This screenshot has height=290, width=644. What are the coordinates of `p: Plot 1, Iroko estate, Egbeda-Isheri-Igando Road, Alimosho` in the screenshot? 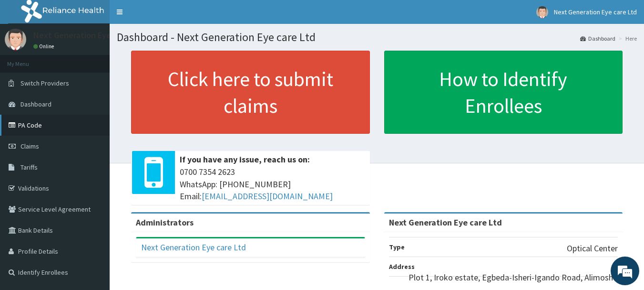 It's located at (513, 277).